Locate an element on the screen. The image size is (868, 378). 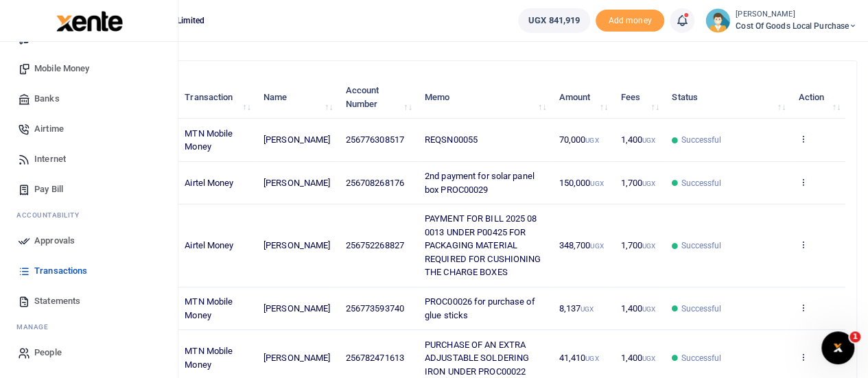
a: People is located at coordinates (88, 352).